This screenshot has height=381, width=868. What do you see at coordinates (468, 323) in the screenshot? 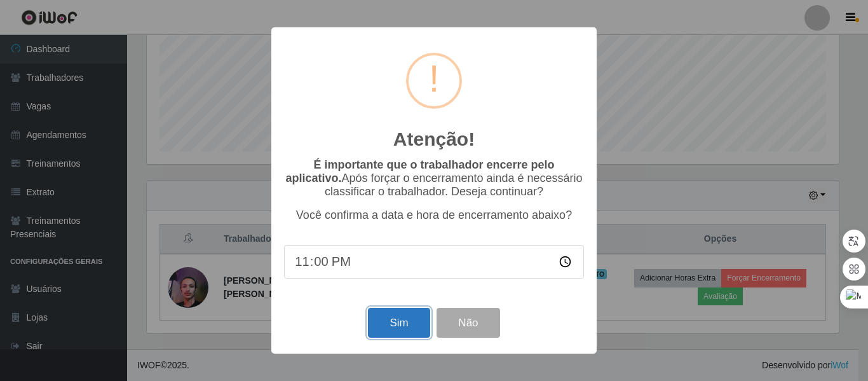
I see `button: Não` at bounding box center [468, 323].